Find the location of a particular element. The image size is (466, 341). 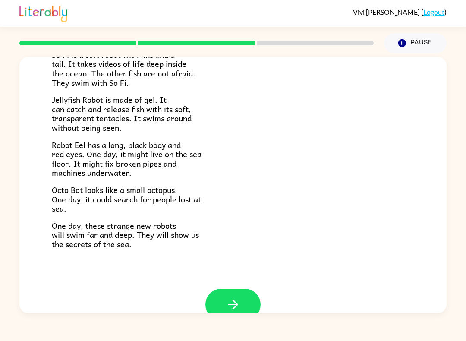

span: Robot Eel has a long, black body and red eyes. One day, it might live on the sea floor. It might ... is located at coordinates (126, 159).